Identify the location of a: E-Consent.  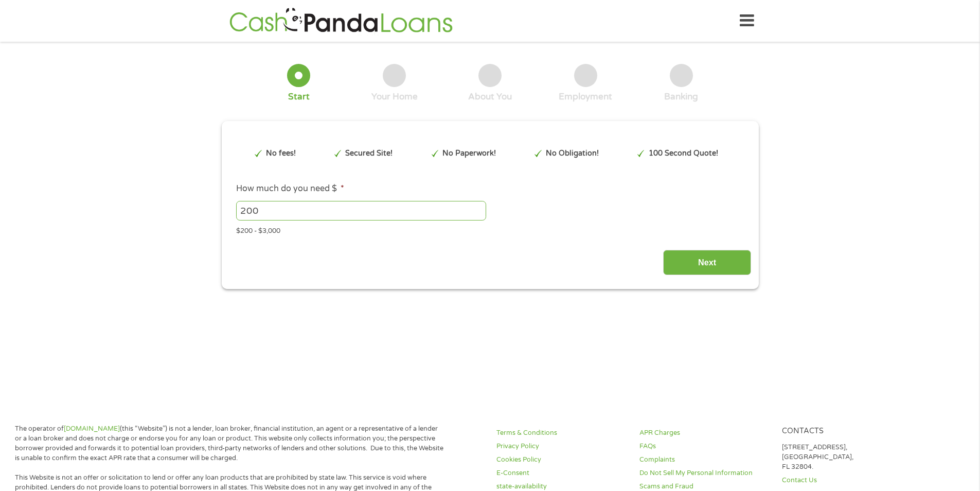
(562, 473).